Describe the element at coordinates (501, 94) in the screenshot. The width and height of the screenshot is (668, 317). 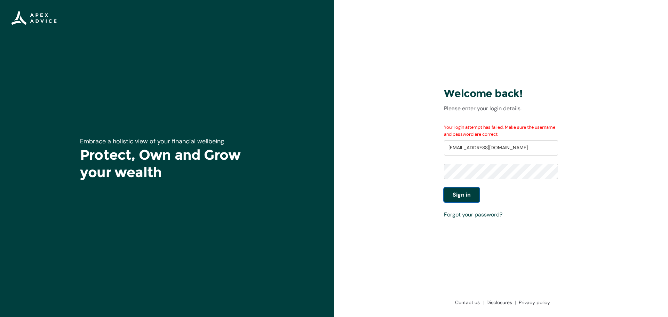
I see `h3: Welcome back!` at that location.